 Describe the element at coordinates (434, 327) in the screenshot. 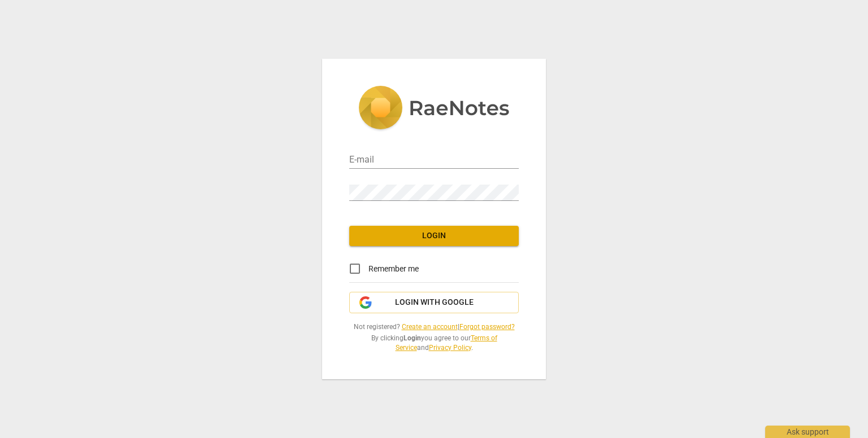

I see `span: Not registered? |` at that location.